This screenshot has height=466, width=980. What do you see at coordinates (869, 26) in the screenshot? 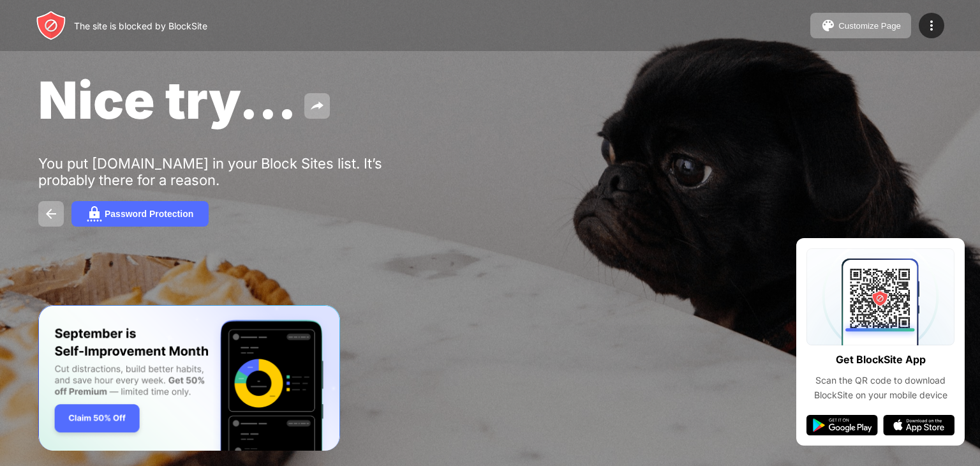
I see `div: Customize Page` at bounding box center [869, 26].